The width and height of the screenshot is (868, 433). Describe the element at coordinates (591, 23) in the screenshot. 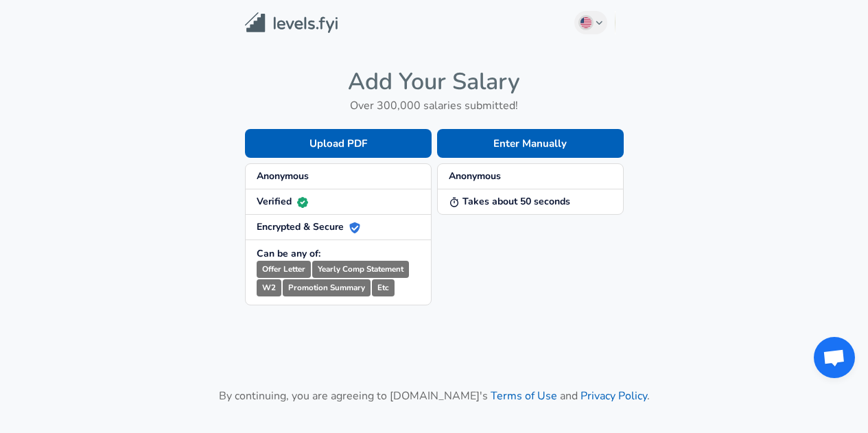

I see `button: English (US)` at that location.